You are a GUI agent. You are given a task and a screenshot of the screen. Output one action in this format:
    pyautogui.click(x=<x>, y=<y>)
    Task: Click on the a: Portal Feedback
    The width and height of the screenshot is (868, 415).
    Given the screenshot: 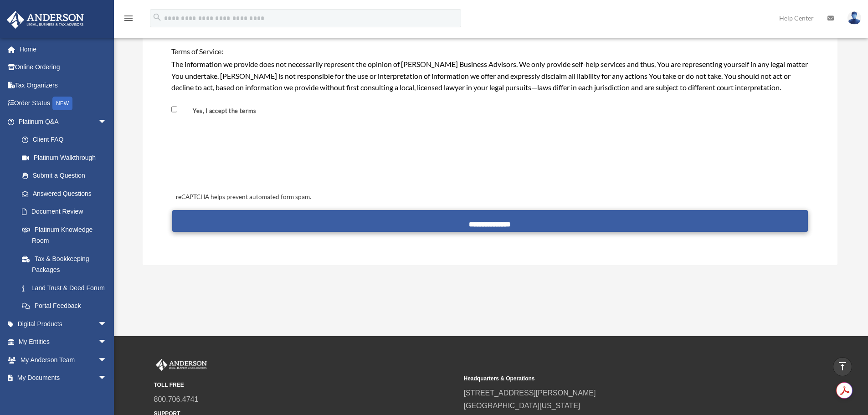 What is the action you would take?
    pyautogui.click(x=67, y=306)
    